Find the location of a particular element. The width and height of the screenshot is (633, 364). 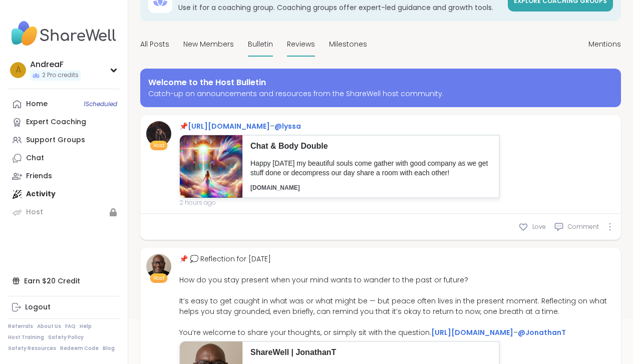

span: A is located at coordinates (18, 70).